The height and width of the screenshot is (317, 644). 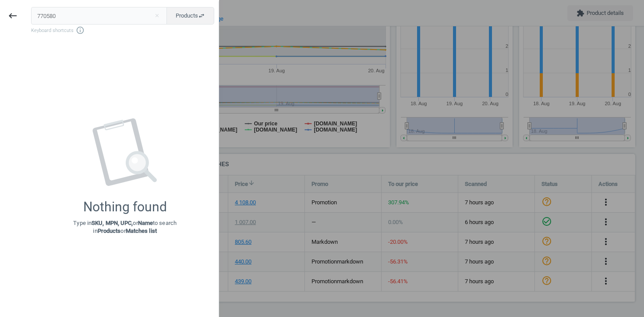 I want to click on i: swap_horiz, so click(x=202, y=16).